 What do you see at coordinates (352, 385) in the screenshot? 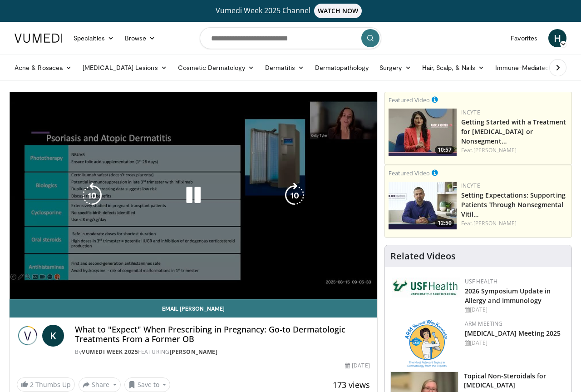
I see `span: 173 views` at bounding box center [352, 385].